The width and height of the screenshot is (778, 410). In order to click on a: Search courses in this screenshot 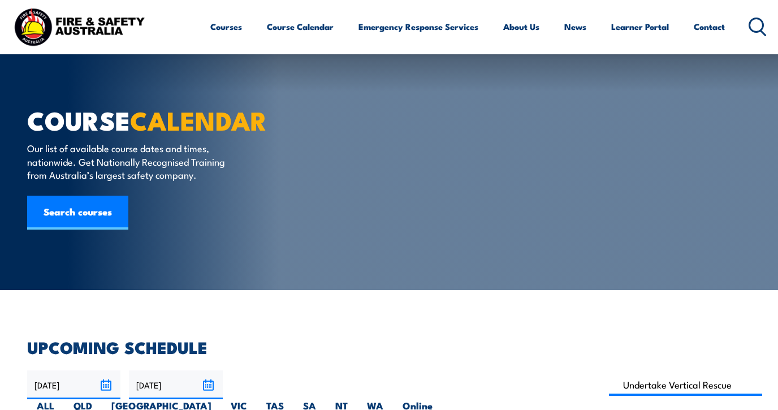, I will do `click(77, 213)`.